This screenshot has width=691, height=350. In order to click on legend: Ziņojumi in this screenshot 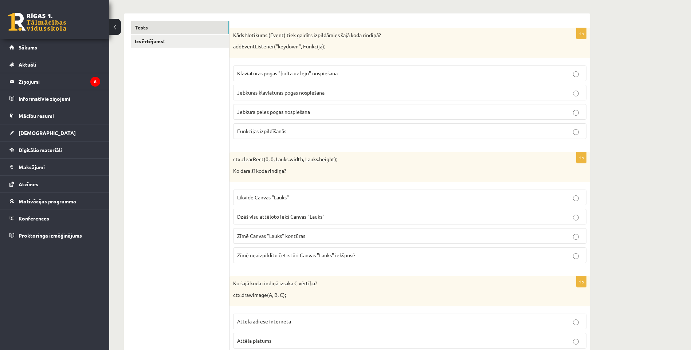, I will do `click(59, 82)`.